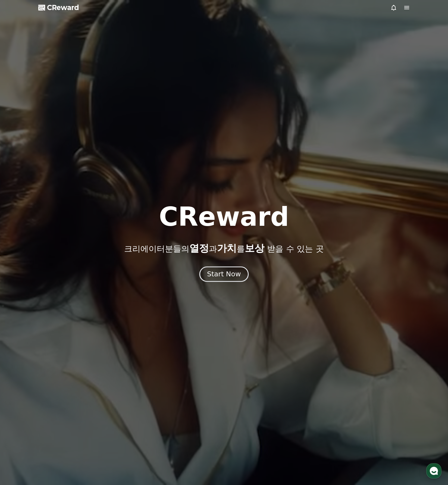  Describe the element at coordinates (53, 179) in the screenshot. I see `a: 대화` at that location.